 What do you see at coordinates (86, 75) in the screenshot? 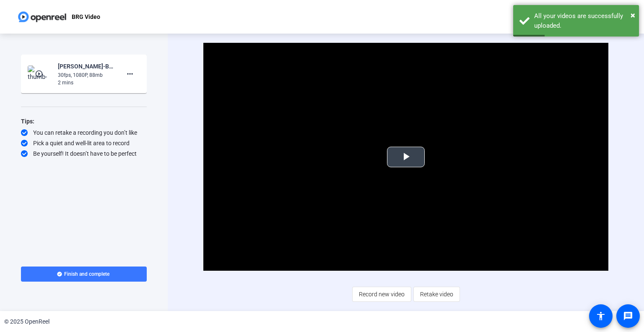
I see `div: 30fps, 1080P, 88mb` at bounding box center [86, 75].